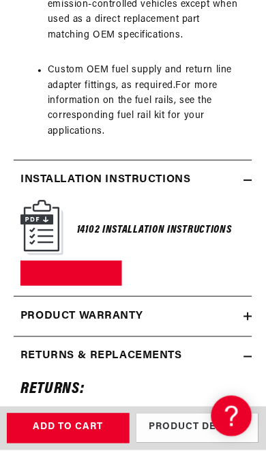 The width and height of the screenshot is (266, 451). Describe the element at coordinates (82, 317) in the screenshot. I see `h2: Product warranty` at that location.